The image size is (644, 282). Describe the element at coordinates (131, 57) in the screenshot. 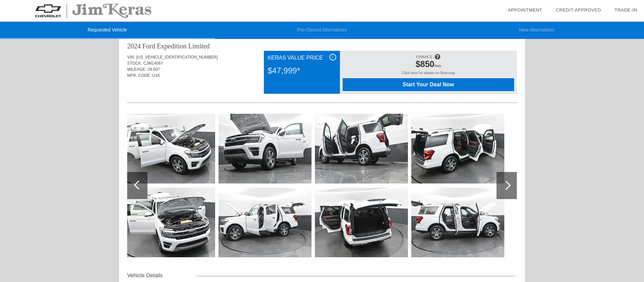

I see `span: VIN:` at that location.